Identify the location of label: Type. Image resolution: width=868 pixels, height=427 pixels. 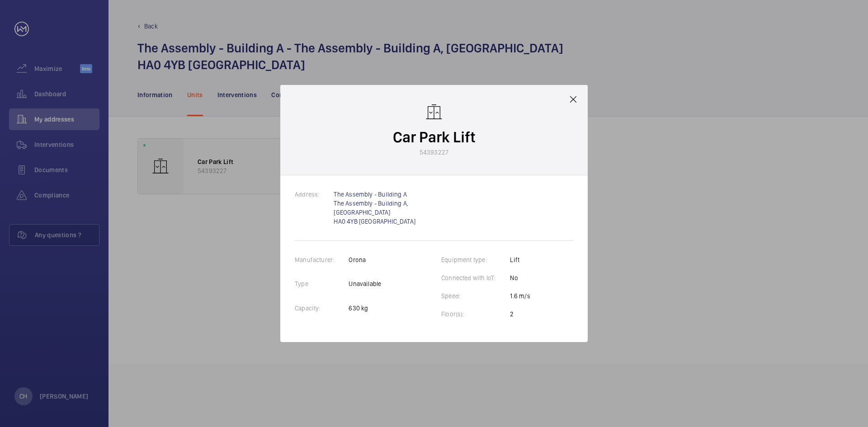
(309, 284).